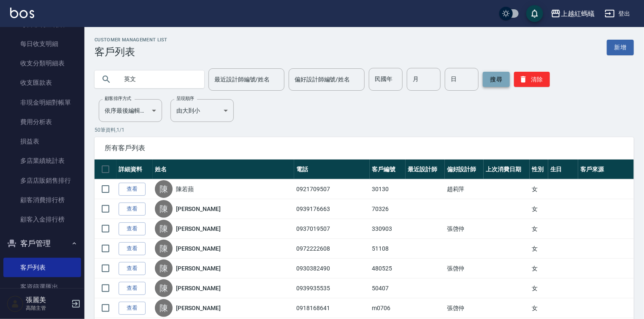 The width and height of the screenshot is (644, 319). What do you see at coordinates (331, 229) in the screenshot?
I see `td: 0937019507` at bounding box center [331, 229].